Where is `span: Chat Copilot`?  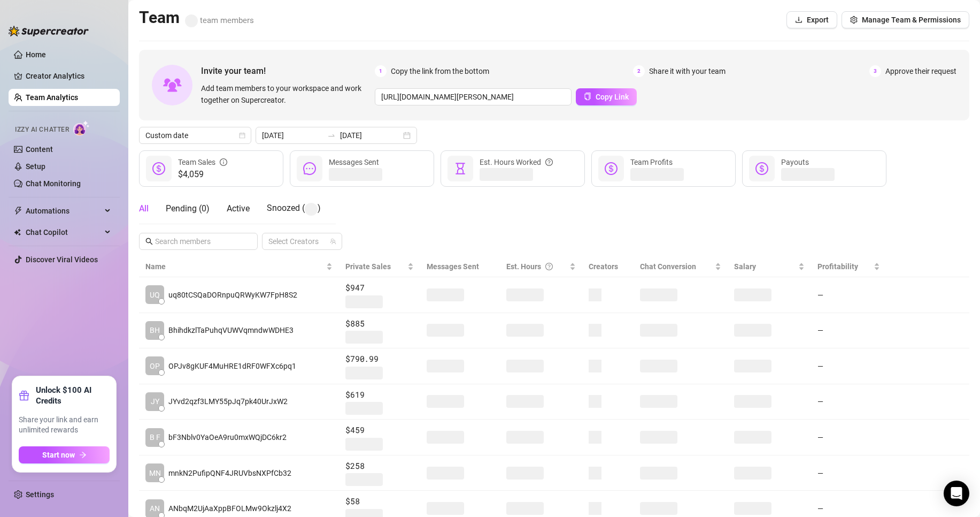 span: Chat Copilot is located at coordinates (64, 232).